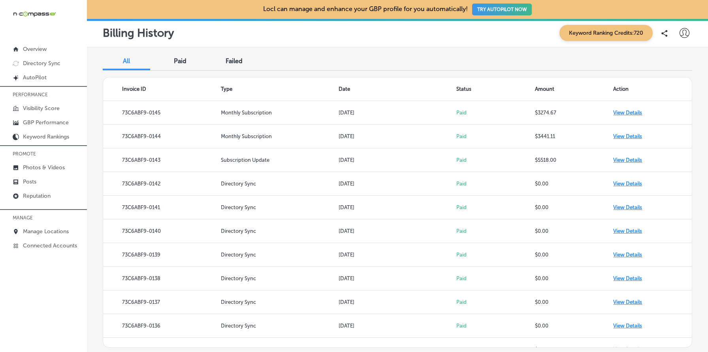 This screenshot has width=708, height=352. What do you see at coordinates (574, 137) in the screenshot?
I see `td: $3441.11` at bounding box center [574, 137].